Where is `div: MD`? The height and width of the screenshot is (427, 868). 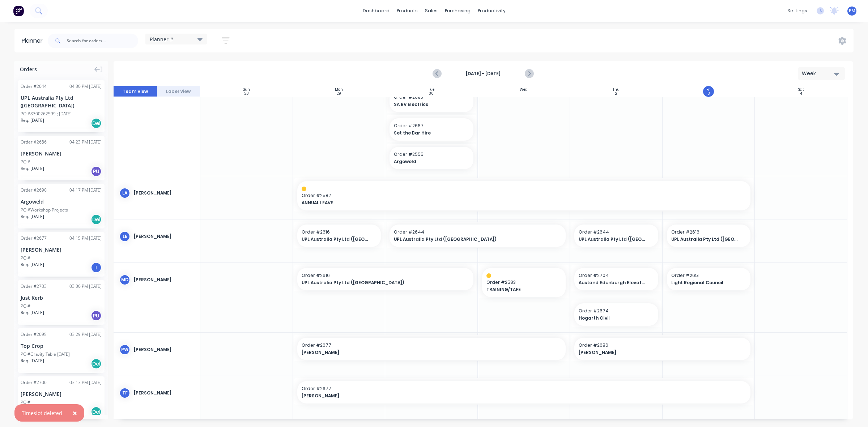 div: MD is located at coordinates (125, 280).